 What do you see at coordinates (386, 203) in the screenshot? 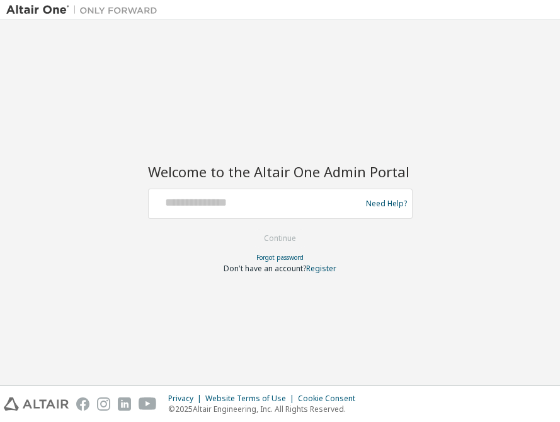
I see `a: Need Help?` at bounding box center [386, 203].